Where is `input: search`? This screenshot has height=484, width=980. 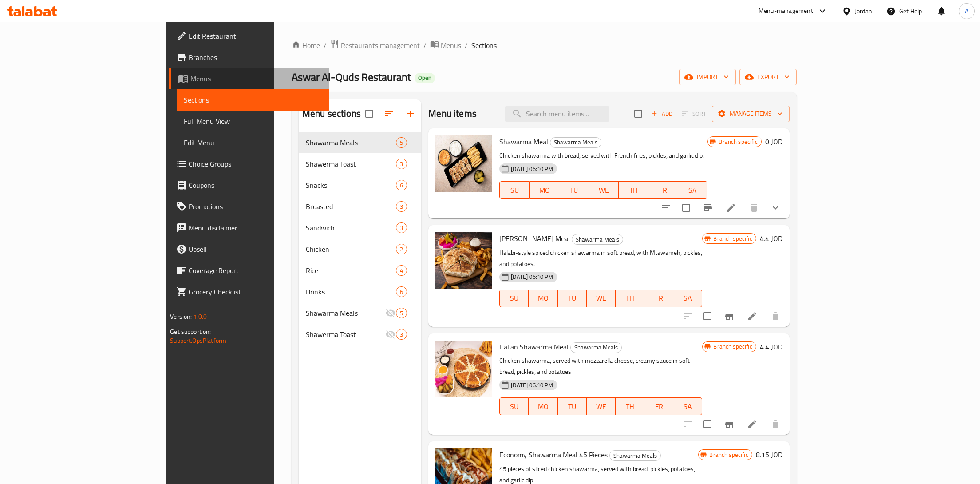
input: search is located at coordinates (557, 114).